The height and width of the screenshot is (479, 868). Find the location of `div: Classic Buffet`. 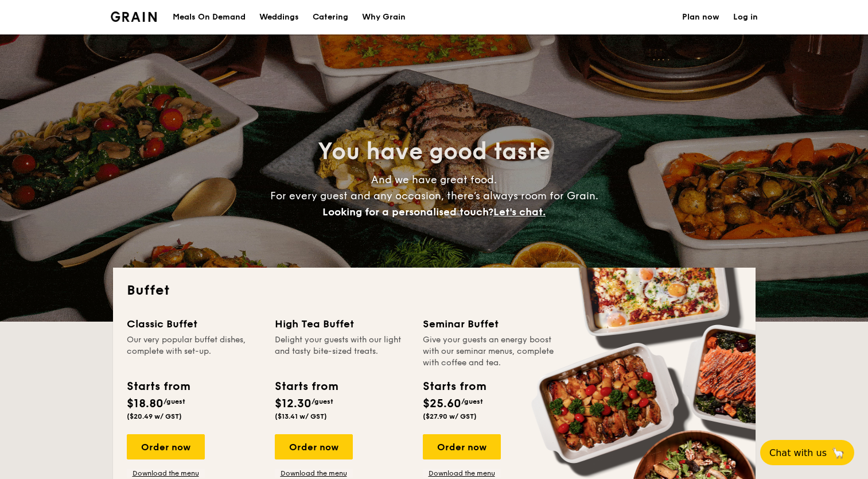

div: Classic Buffet is located at coordinates (194, 324).